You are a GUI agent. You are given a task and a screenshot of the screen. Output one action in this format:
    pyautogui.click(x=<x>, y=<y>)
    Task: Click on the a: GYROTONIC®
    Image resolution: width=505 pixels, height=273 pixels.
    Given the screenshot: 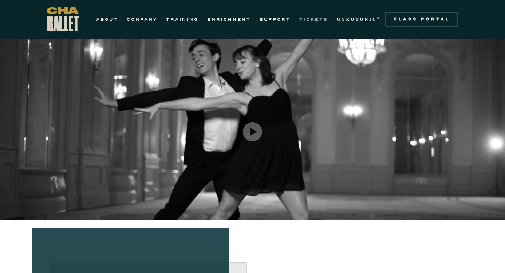 What is the action you would take?
    pyautogui.click(x=359, y=19)
    